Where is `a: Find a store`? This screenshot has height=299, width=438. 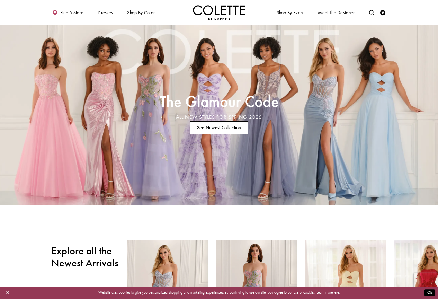
a: Find a store is located at coordinates (68, 12).